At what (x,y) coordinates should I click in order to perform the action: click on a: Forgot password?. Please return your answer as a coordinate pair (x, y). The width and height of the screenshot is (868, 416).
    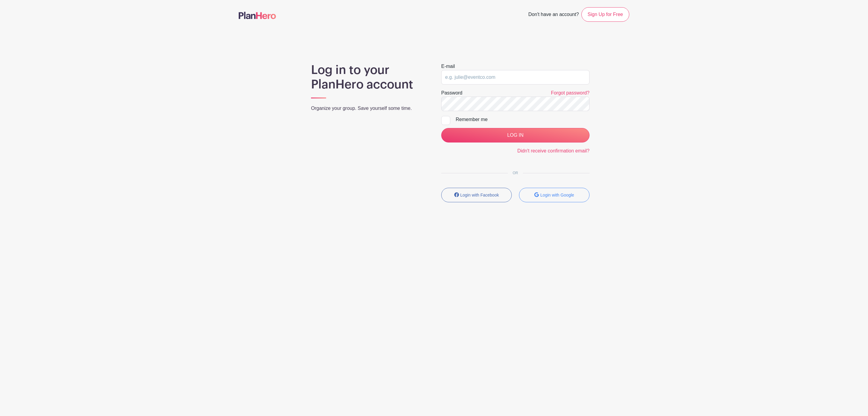
    Looking at the image, I should click on (570, 93).